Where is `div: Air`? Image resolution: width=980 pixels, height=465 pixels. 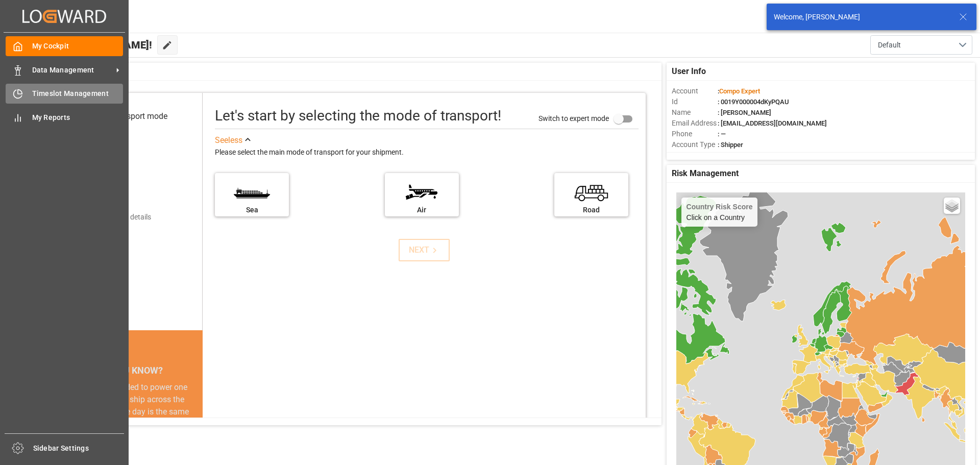
div: Air is located at coordinates (421, 209).